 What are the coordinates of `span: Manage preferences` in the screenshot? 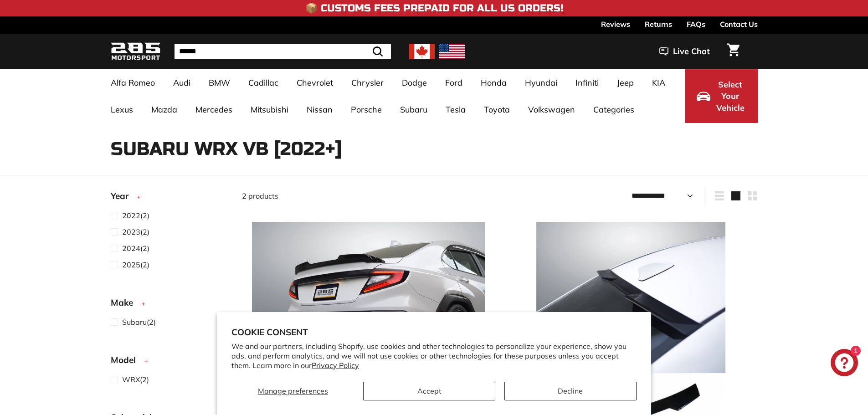 It's located at (293, 391).